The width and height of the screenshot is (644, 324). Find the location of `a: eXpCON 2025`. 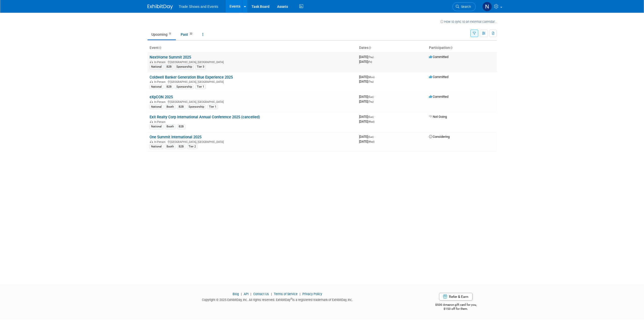

a: eXpCON 2025 is located at coordinates (161, 97).